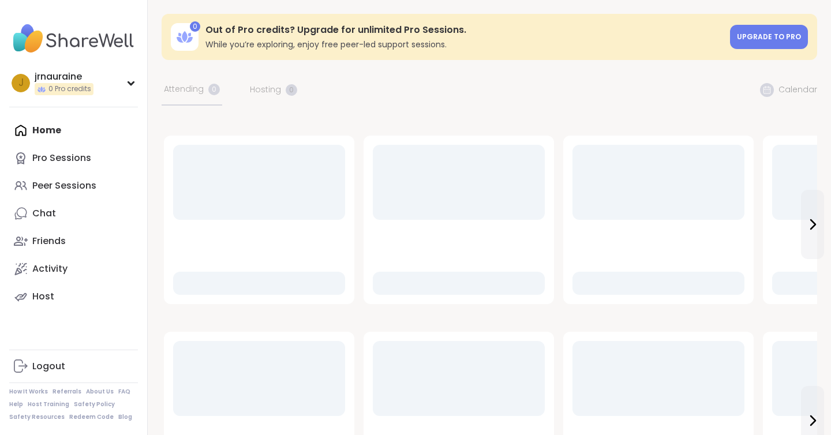  What do you see at coordinates (37, 417) in the screenshot?
I see `a: Safety Resources` at bounding box center [37, 417].